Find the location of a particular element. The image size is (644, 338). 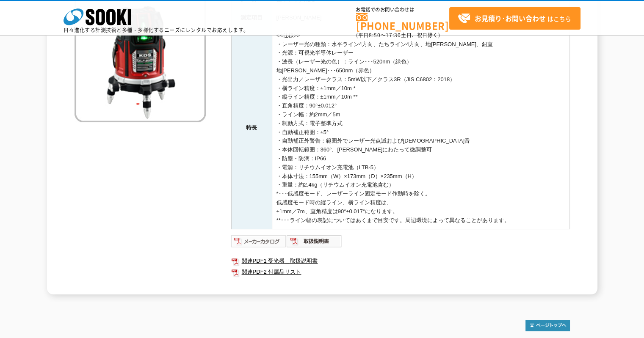

span: 17:30 is located at coordinates (393, 35).